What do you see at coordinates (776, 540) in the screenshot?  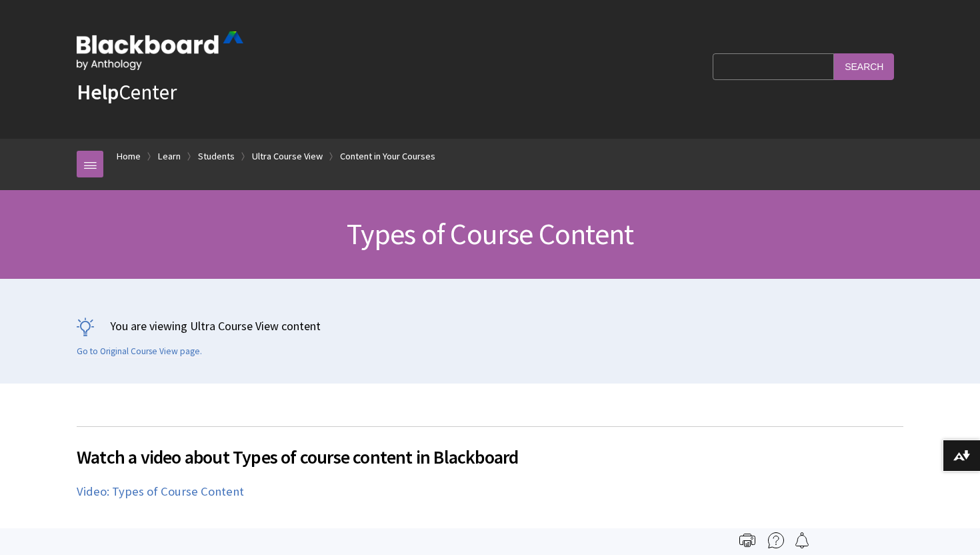 I see `img: More help` at bounding box center [776, 540].